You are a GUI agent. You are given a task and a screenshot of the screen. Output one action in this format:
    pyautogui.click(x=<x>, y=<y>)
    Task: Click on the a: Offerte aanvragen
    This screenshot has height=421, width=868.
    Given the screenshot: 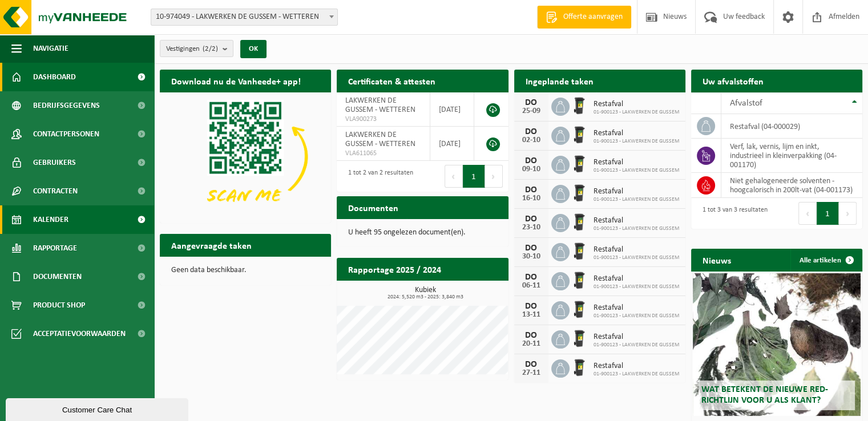 What is the action you would take?
    pyautogui.click(x=583, y=17)
    